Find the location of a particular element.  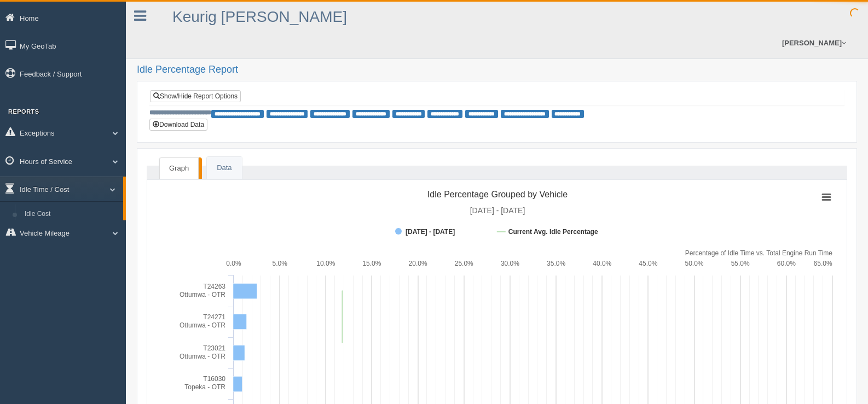

button: Download Data is located at coordinates (178, 125).